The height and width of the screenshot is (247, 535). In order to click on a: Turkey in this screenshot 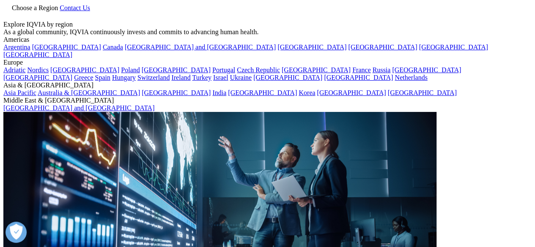, I will do `click(202, 77)`.